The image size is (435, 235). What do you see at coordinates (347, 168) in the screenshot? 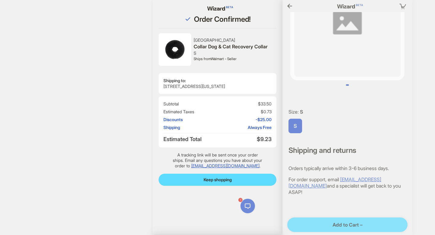
I see `p: Orders typically arrive within 3-6 business days.` at bounding box center [347, 168].